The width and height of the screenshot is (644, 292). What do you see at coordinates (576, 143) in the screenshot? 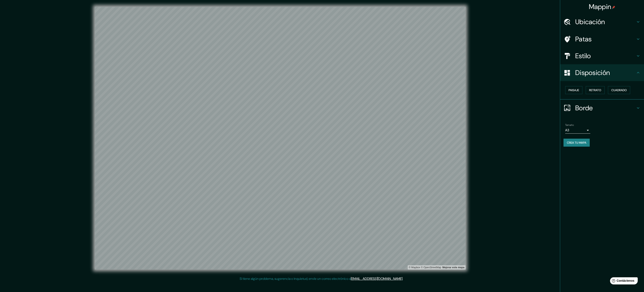
I see `font: Crea tu mapa` at bounding box center [576, 143].